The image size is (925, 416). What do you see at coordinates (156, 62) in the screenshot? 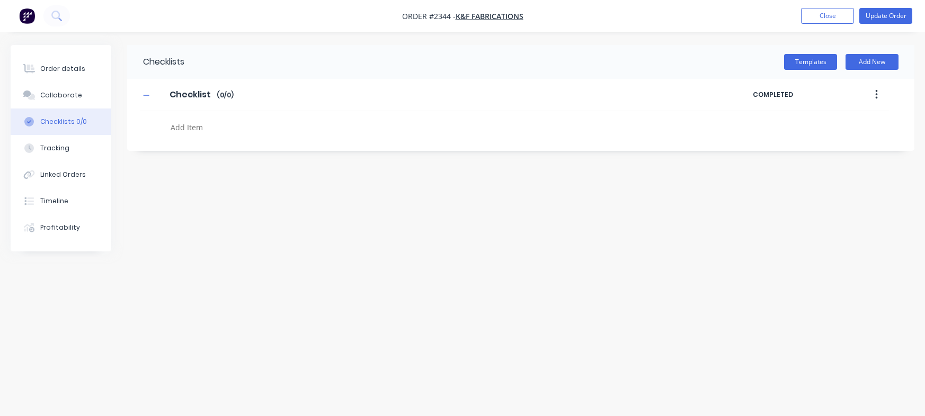
I see `div: Checklists` at bounding box center [156, 62].